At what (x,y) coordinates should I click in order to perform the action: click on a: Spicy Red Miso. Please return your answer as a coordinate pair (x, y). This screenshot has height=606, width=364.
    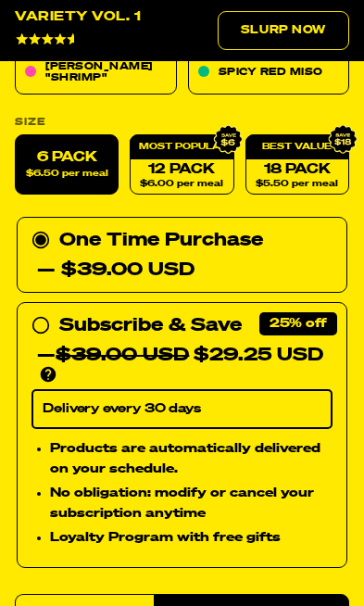
    Looking at the image, I should click on (268, 71).